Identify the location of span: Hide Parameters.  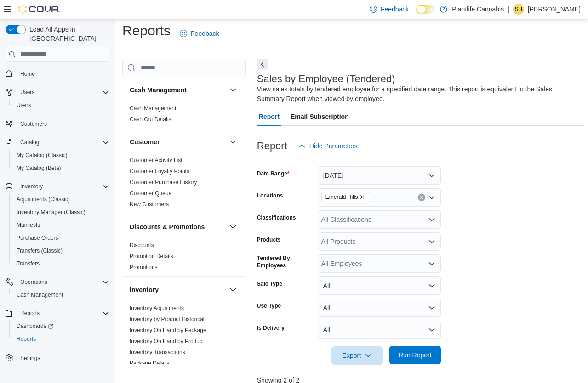
(333, 146).